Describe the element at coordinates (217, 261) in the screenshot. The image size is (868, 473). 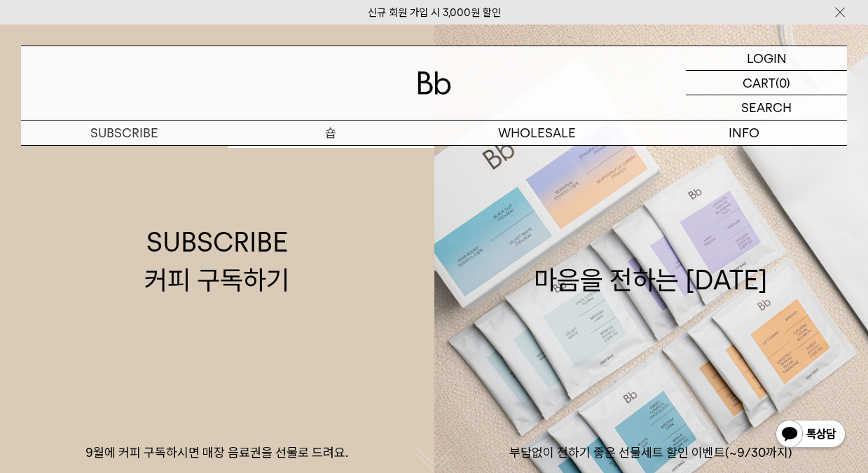
I see `div: SUBSCRIBE 커피 구독하기` at that location.